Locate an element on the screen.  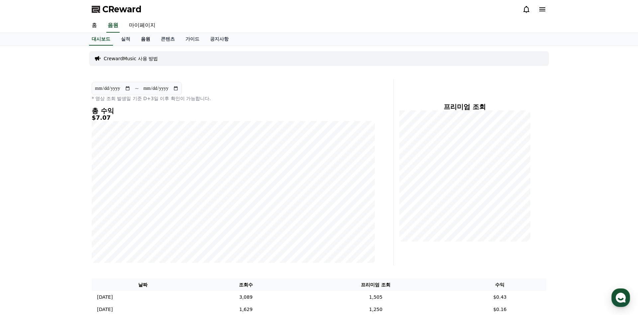
a: 설정 is located at coordinates (107, 219).